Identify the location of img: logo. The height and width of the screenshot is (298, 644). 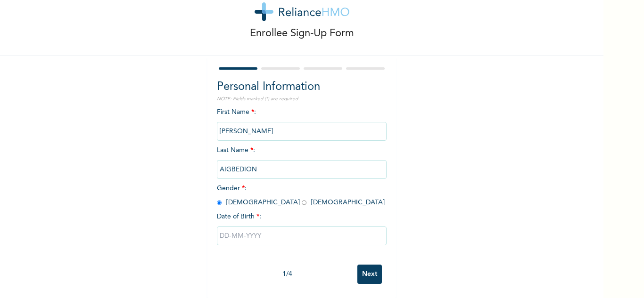
(302, 11).